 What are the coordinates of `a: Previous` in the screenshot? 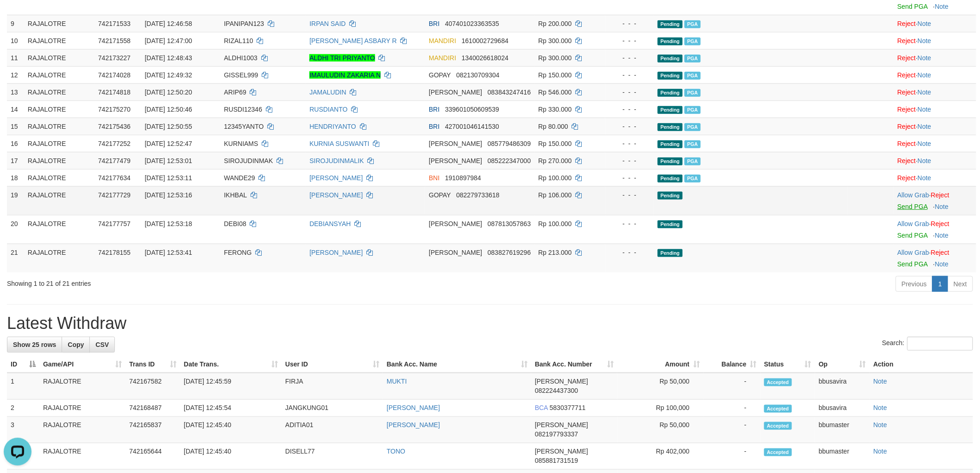 It's located at (914, 284).